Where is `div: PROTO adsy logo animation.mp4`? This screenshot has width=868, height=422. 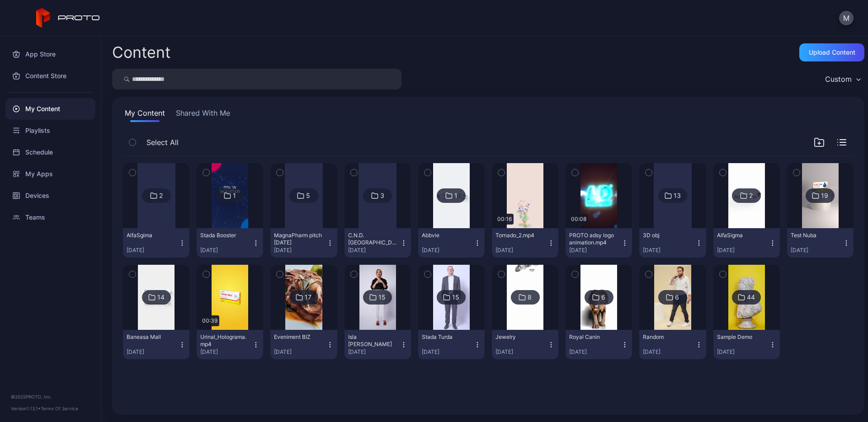
div: PROTO adsy logo animation.mp4 is located at coordinates (594, 239).